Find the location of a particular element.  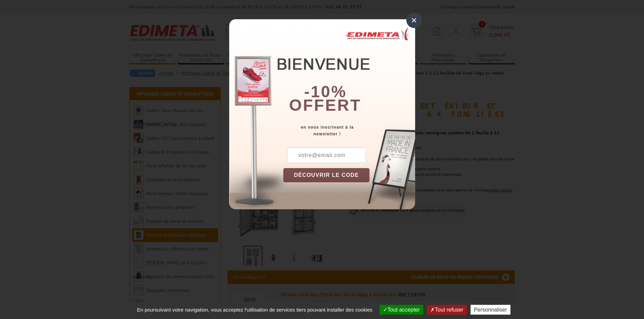

font: offert is located at coordinates (325, 105).